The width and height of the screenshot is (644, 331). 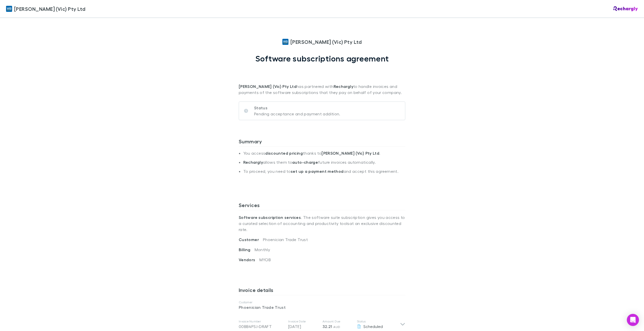 I want to click on p: Phoenician Trade Trust, so click(x=322, y=307).